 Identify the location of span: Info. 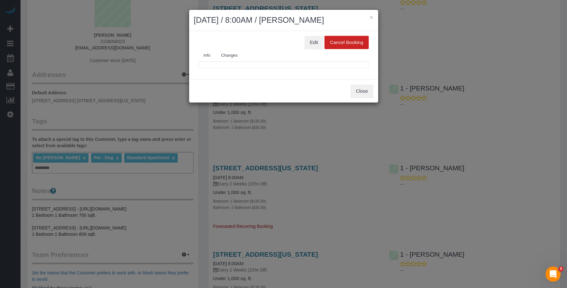
(207, 55).